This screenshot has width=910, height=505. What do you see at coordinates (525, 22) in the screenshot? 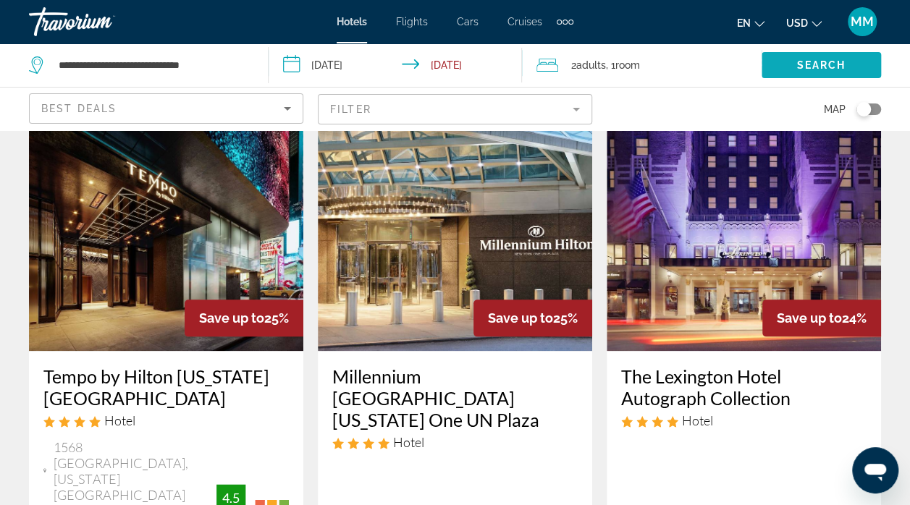
I see `span: Cruises` at bounding box center [525, 22].